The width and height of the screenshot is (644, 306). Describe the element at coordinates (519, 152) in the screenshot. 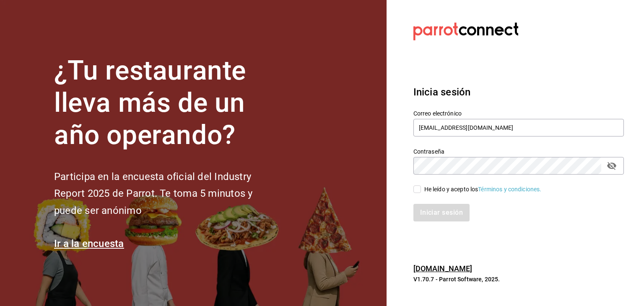

I see `label: Contraseña` at that location.